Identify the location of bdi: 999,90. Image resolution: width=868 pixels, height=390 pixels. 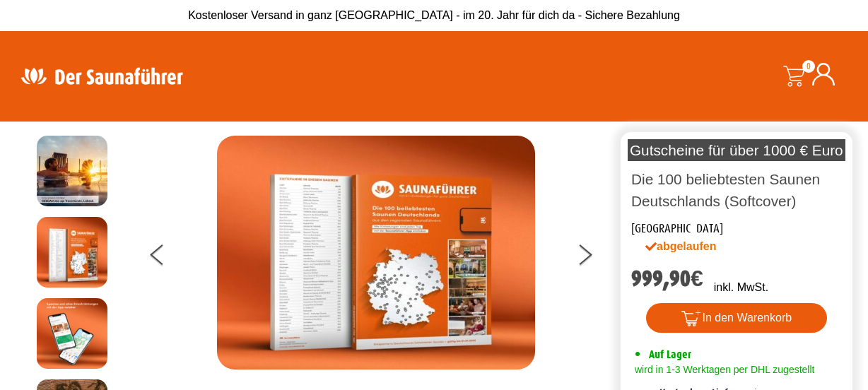
(667, 278).